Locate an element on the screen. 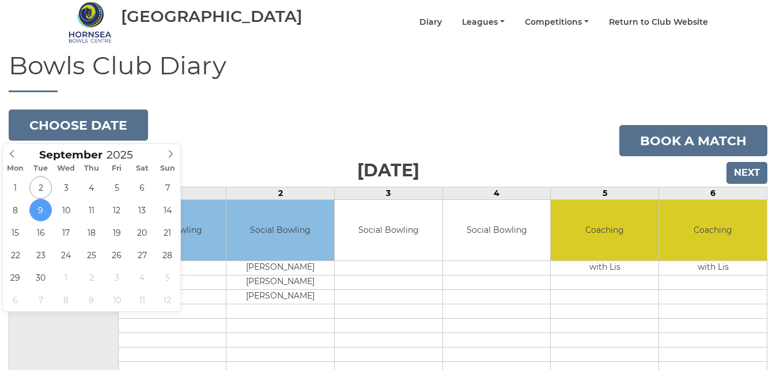  span: Sat is located at coordinates (142, 168).